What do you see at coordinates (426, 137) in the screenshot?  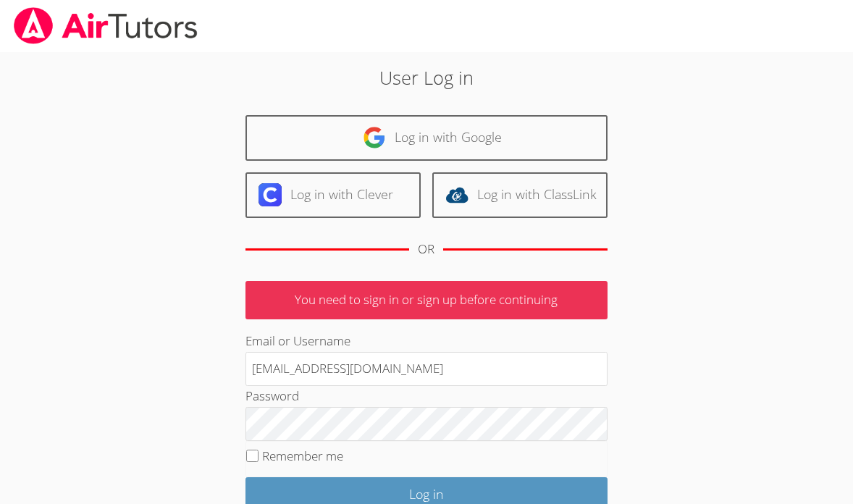 I see `a: Log in with Google` at bounding box center [426, 137].